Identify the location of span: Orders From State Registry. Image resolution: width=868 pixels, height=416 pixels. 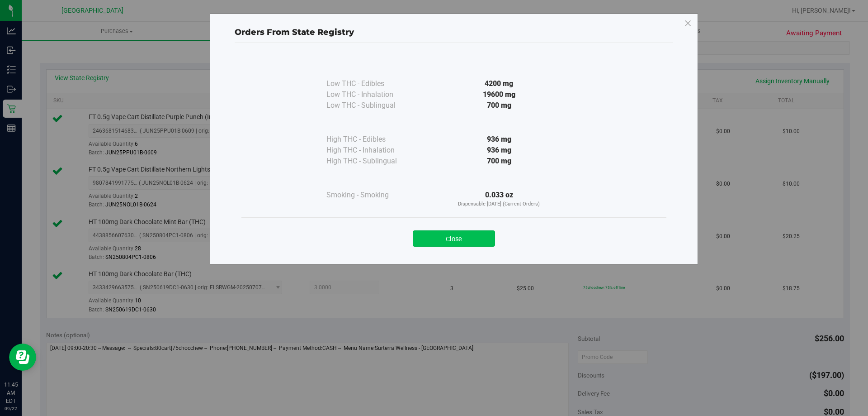
(294, 32).